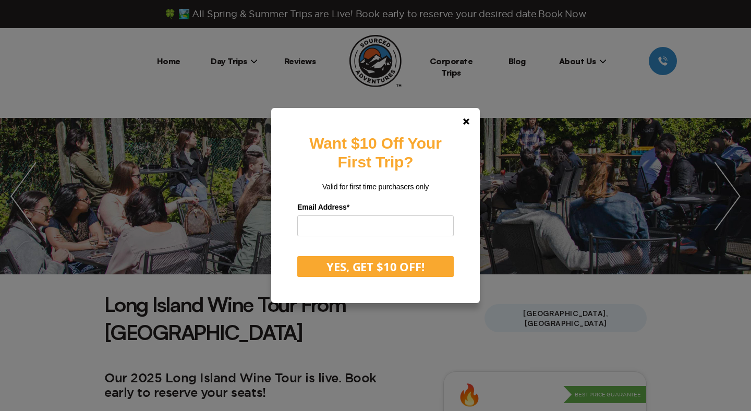 The image size is (751, 411). Describe the element at coordinates (348, 207) in the screenshot. I see `span: Required` at that location.